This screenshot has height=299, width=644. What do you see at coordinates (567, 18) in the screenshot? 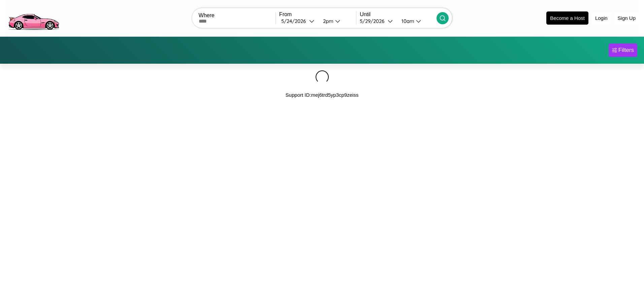
I see `button: Become a Host` at bounding box center [567, 18].